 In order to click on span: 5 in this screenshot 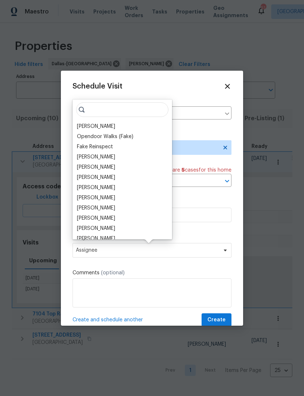, I will do `click(183, 170)`.